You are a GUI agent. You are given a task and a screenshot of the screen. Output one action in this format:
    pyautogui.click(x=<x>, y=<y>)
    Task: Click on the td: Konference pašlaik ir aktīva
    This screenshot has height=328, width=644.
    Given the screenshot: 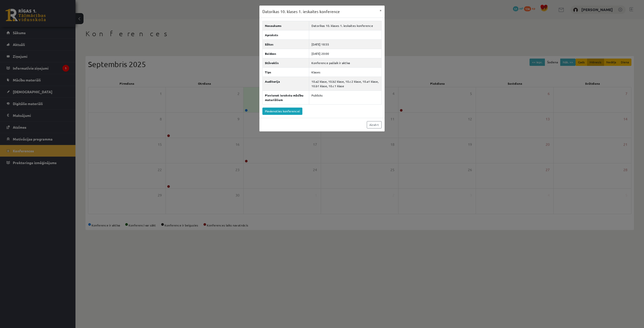 What is the action you would take?
    pyautogui.click(x=345, y=62)
    